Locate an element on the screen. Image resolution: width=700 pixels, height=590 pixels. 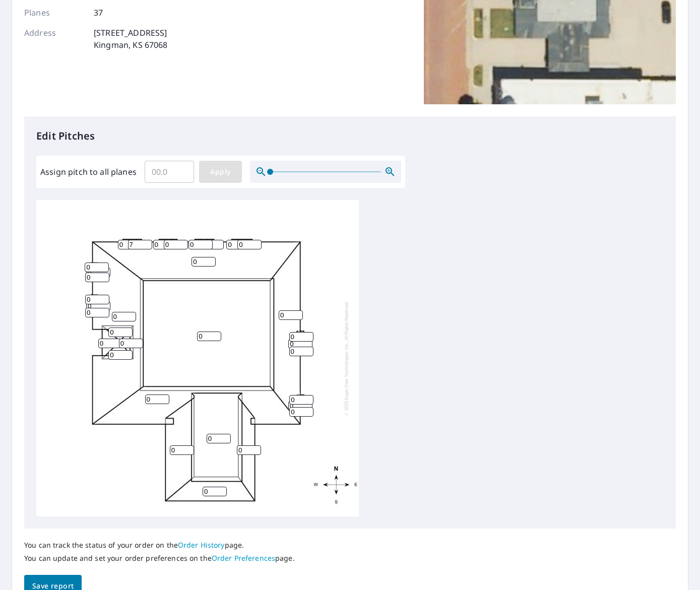
input: 00.0 is located at coordinates (169, 172).